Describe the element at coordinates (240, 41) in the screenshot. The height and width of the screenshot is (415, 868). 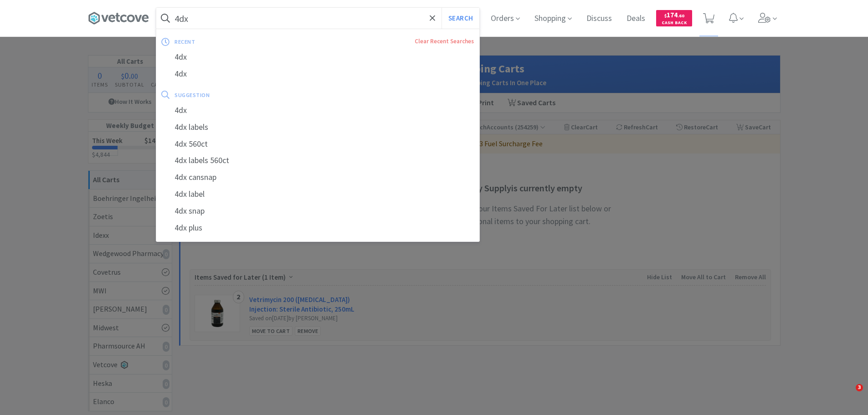
I see `div: recent` at that location.